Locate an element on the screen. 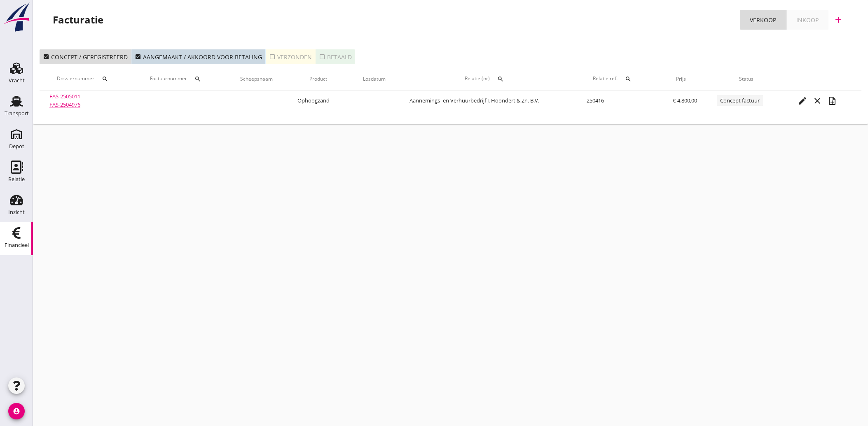  a: Verkoop is located at coordinates (763, 20).